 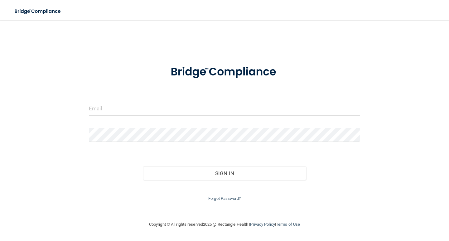 What do you see at coordinates (262, 224) in the screenshot?
I see `a: Privacy Policy` at bounding box center [262, 224].